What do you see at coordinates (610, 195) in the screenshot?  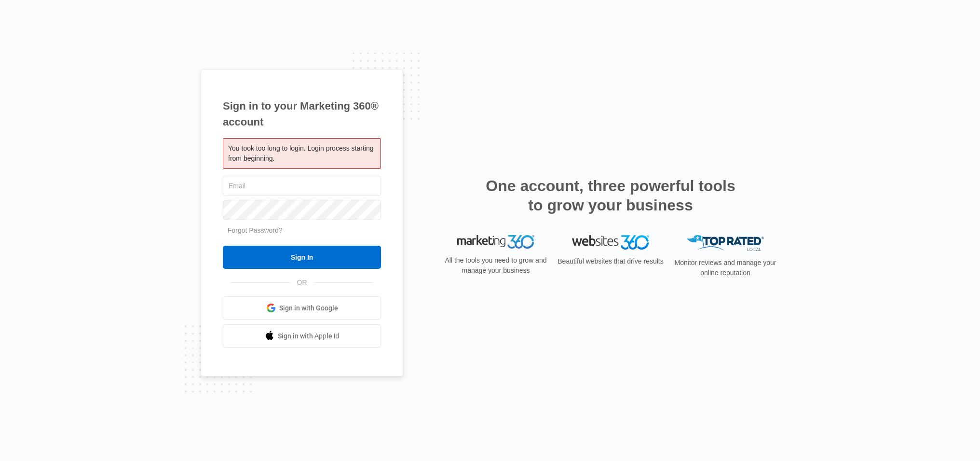 I see `h2: One account, three powerful tools to grow your business` at bounding box center [610, 195].